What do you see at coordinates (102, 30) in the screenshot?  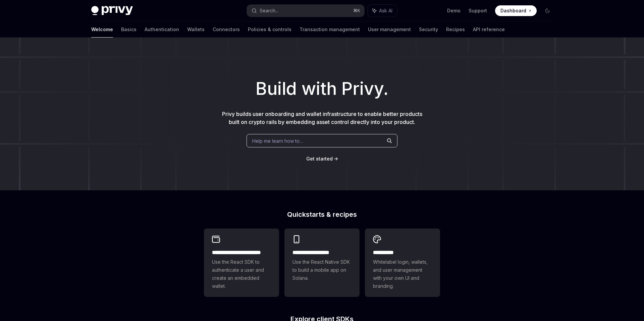 I see `a: Welcome` at bounding box center [102, 30].